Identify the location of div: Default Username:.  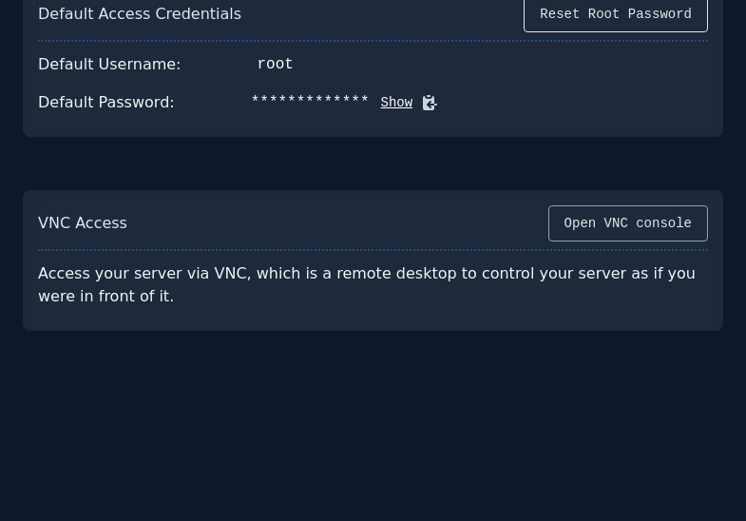
(109, 65).